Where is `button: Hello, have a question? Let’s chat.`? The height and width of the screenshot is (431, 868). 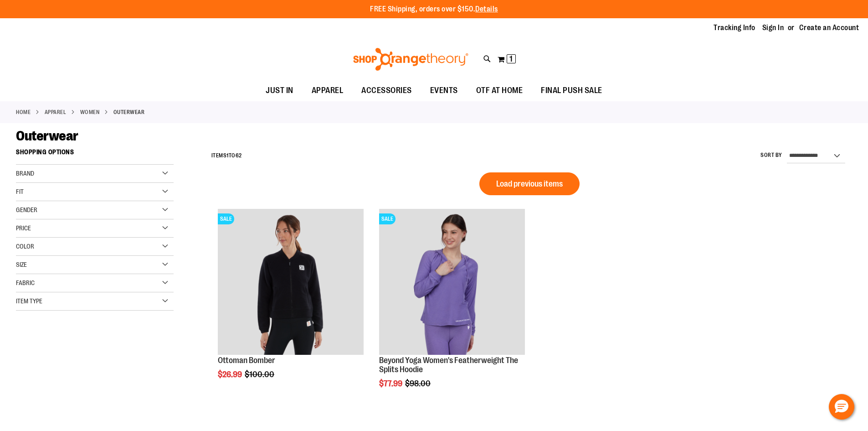
button: Hello, have a question? Let’s chat. is located at coordinates (842, 407).